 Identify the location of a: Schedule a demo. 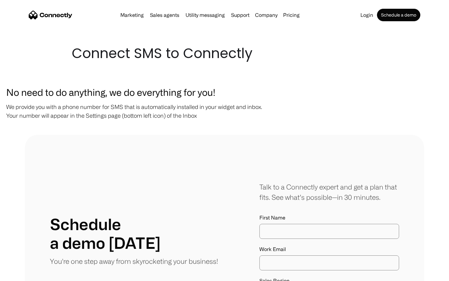
(399, 15).